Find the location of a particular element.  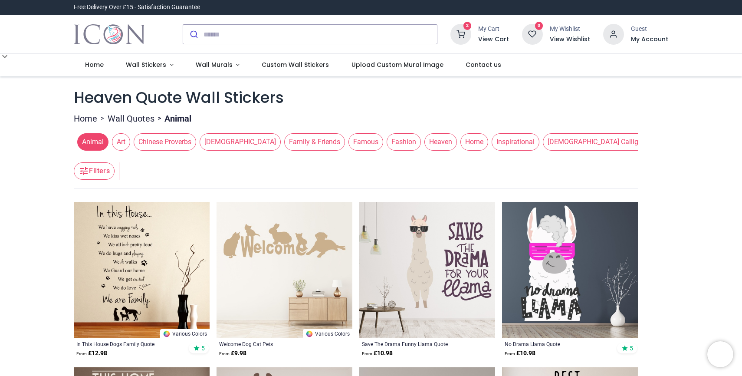

button: Home is located at coordinates (472, 142).